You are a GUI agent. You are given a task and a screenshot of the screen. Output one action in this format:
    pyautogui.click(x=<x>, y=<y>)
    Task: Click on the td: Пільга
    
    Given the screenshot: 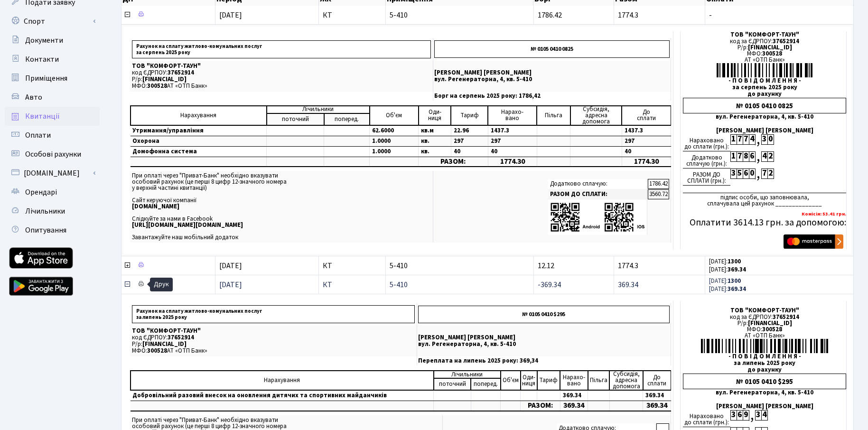 What is the action you would take?
    pyautogui.click(x=554, y=116)
    